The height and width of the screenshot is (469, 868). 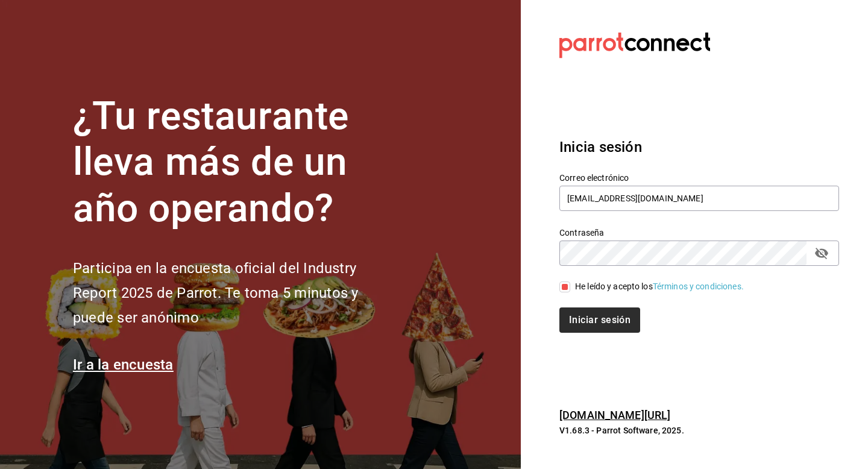 What do you see at coordinates (699, 177) in the screenshot?
I see `label: Correo electrónico` at bounding box center [699, 177].